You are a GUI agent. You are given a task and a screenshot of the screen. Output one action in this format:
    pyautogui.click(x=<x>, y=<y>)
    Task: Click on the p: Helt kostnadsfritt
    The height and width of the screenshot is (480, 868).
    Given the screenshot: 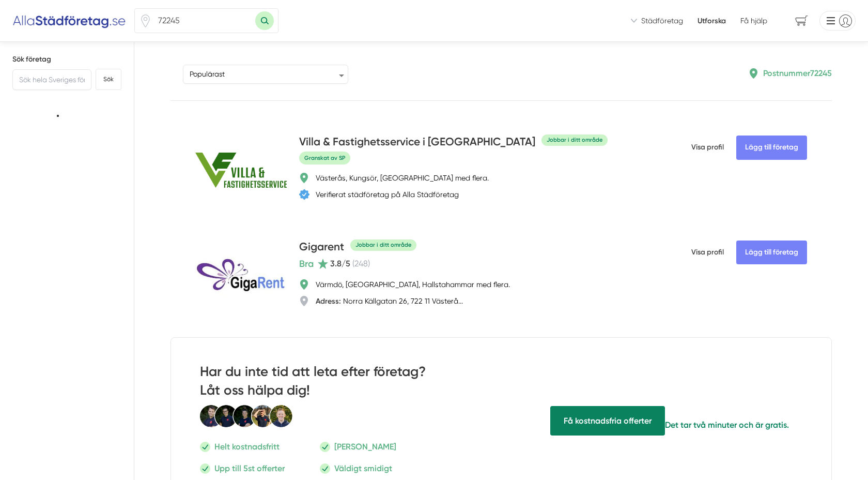 What is the action you would take?
    pyautogui.click(x=247, y=446)
    